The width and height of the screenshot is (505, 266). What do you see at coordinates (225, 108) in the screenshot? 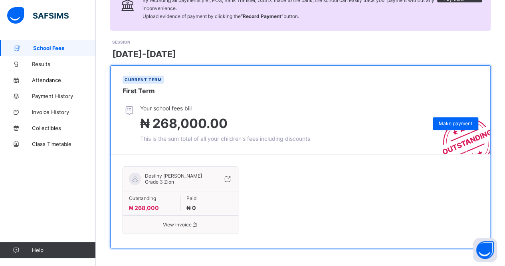
I see `span: Your school fees bill` at bounding box center [225, 108].